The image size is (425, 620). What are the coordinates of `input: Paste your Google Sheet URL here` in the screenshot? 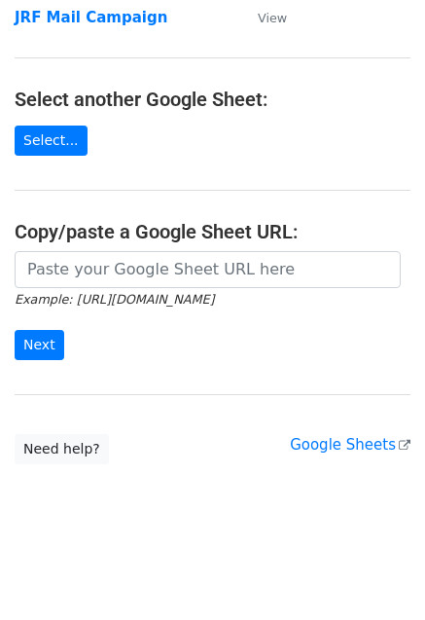 It's located at (207, 270).